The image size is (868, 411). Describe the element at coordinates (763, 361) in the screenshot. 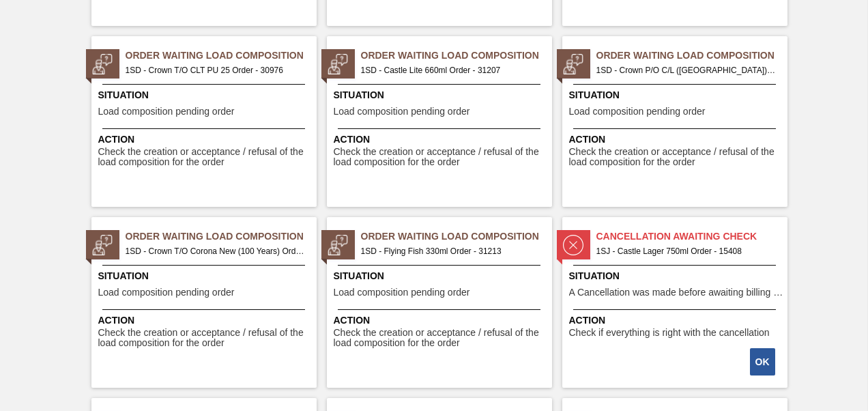

I see `div: Complete task: 2199045` at that location.